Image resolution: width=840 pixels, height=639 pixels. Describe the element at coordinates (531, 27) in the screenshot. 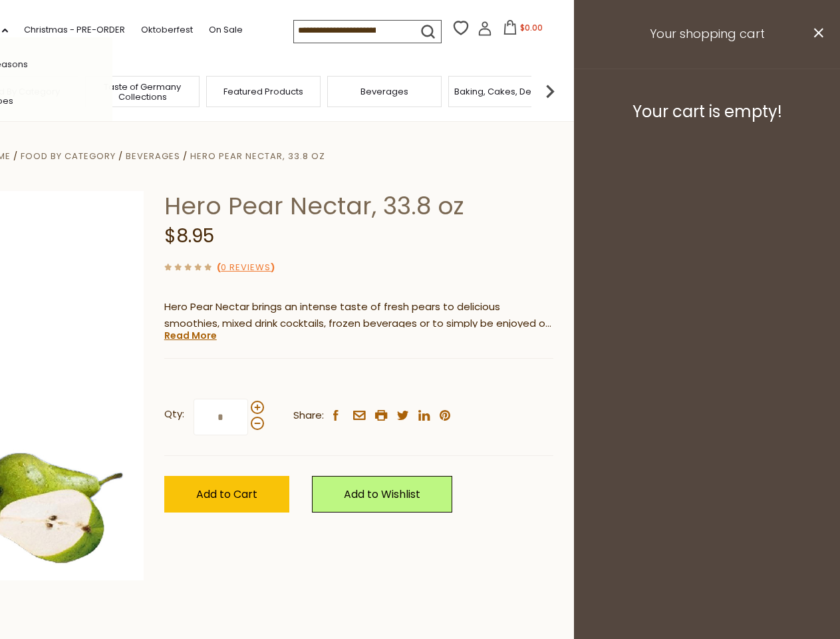

I see `span: $0.00` at that location.